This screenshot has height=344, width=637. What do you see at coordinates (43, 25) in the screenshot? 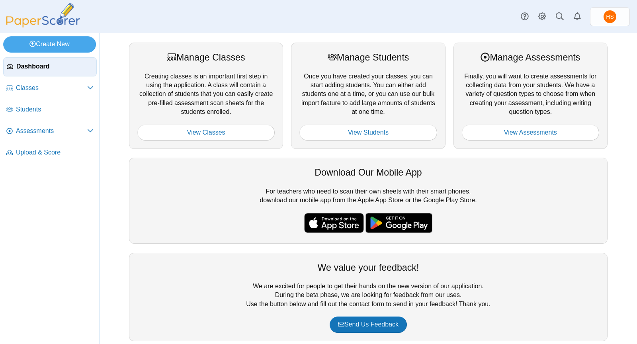
I see `a: PaperScorer` at bounding box center [43, 25].